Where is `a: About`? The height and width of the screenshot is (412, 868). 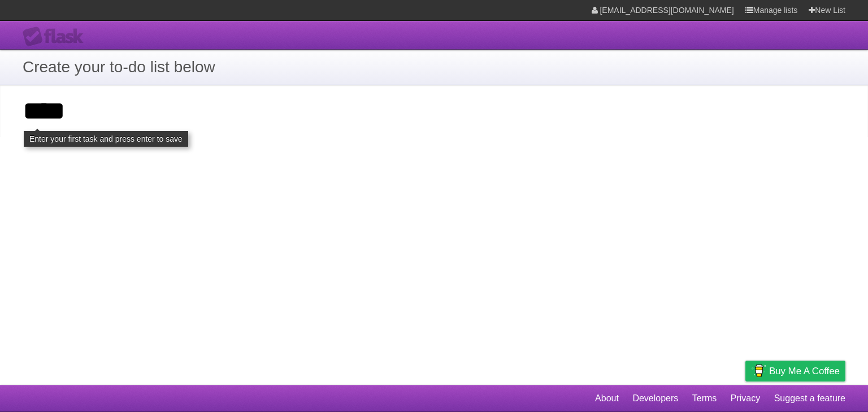 a: About is located at coordinates (607, 399).